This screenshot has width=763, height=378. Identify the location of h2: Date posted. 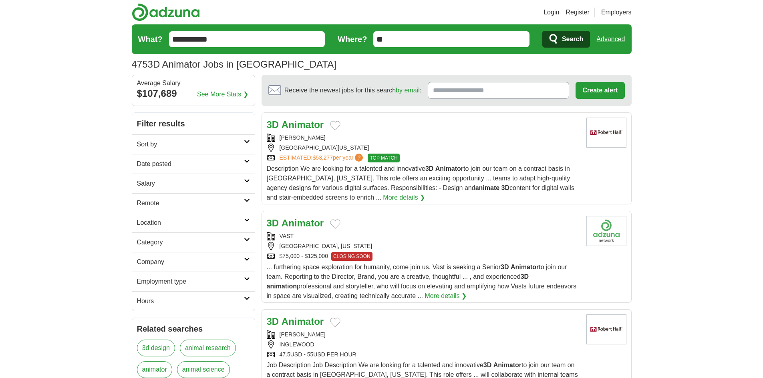
(190, 164).